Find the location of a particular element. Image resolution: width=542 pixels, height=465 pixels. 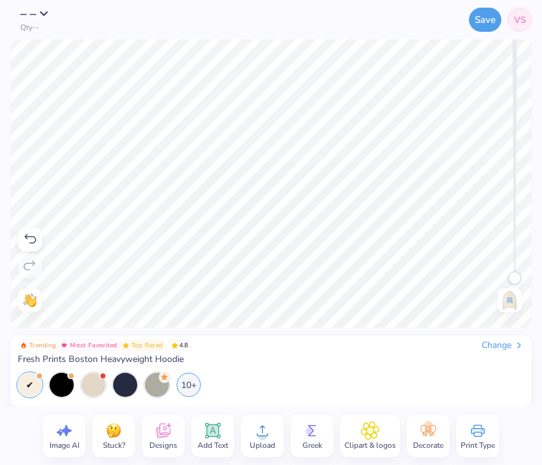

span: VS is located at coordinates (520, 20).